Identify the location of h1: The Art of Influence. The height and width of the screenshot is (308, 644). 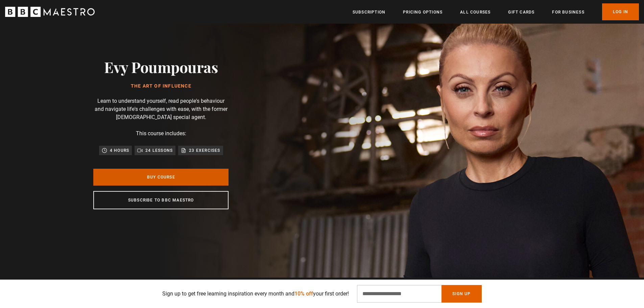
(161, 86).